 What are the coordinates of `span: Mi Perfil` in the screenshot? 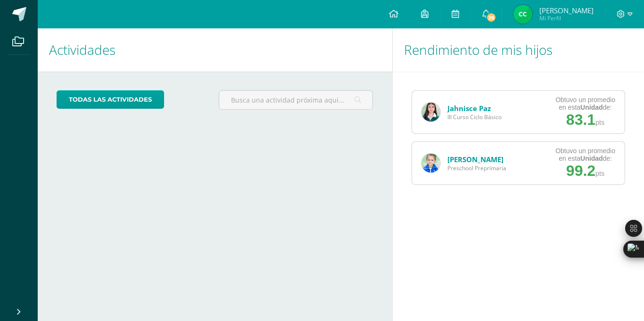 It's located at (567, 18).